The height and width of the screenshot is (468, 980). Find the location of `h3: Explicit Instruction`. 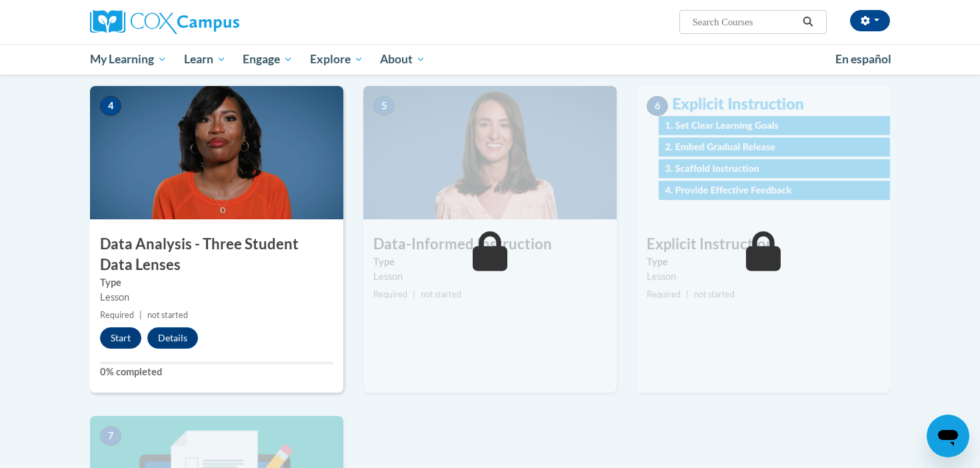

h3: Explicit Instruction is located at coordinates (763, 244).